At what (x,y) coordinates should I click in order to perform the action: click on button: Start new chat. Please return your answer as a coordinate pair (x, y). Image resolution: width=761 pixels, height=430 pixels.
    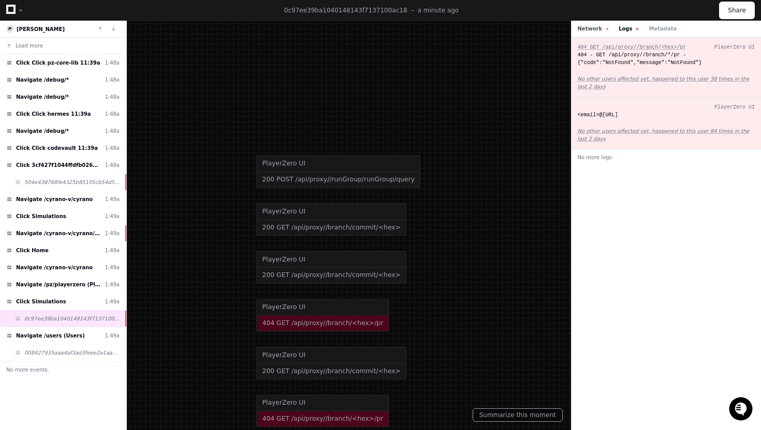
    Looking at the image, I should click on (182, 86).